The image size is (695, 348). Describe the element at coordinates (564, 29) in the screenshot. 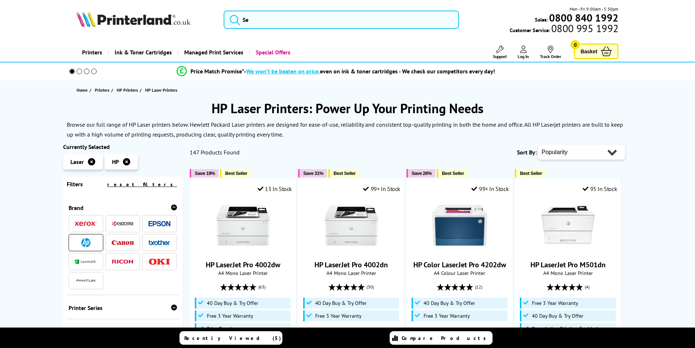

I see `span: Customer Service:` at that location.